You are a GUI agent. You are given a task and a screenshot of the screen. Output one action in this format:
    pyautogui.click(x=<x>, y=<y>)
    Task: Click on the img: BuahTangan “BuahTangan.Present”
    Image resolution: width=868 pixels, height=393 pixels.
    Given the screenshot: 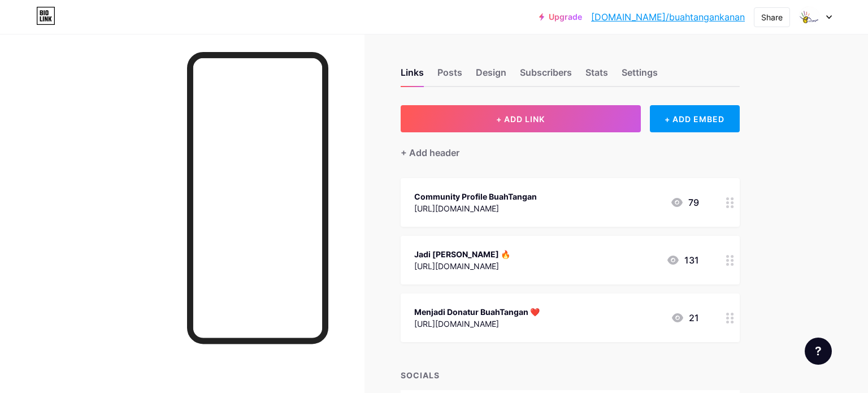 What is the action you would take?
    pyautogui.click(x=810, y=17)
    